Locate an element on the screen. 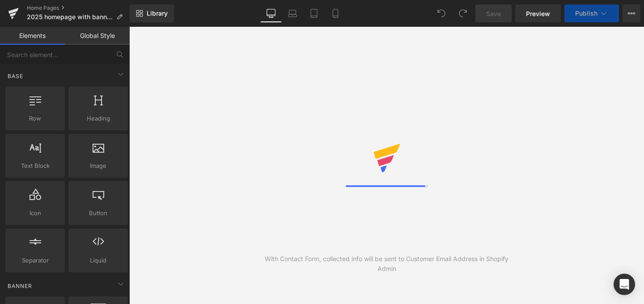  a: New Library is located at coordinates (152, 13).